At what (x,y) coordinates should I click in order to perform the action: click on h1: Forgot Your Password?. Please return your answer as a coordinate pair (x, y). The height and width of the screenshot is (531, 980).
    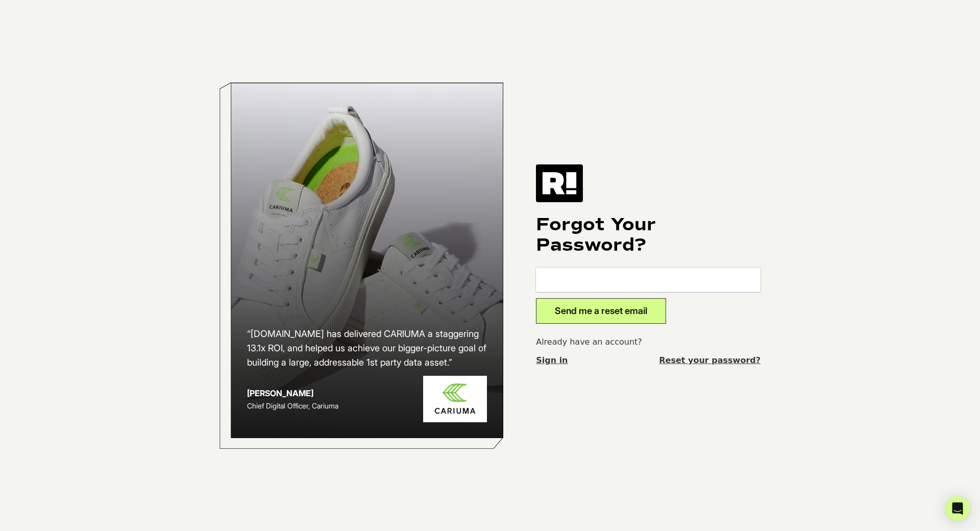
    Looking at the image, I should click on (648, 235).